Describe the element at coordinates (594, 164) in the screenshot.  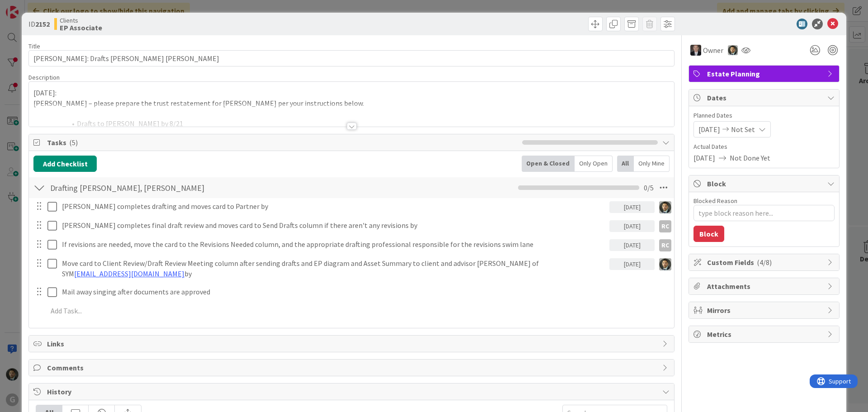
I see `div: Only Open` at that location.